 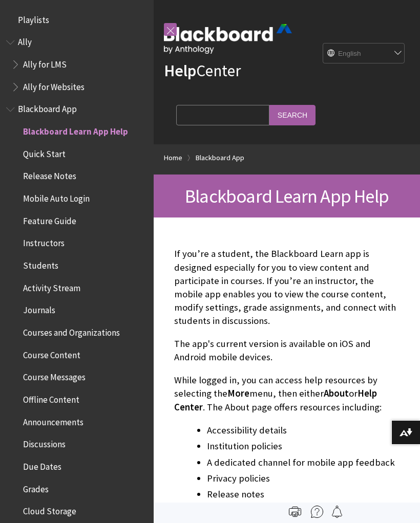 I want to click on a: Home, so click(x=173, y=158).